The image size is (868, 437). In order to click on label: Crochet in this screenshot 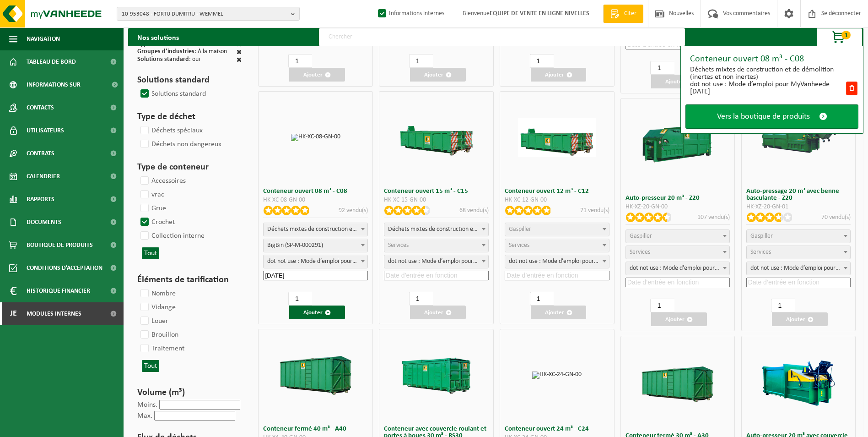, I will do `click(156, 222)`.